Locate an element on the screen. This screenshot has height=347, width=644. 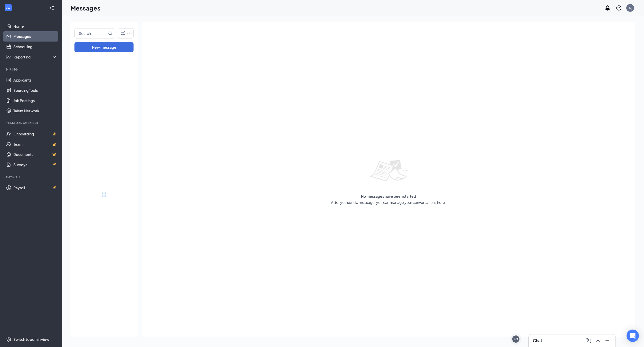
a: DocumentsCrown is located at coordinates (35, 154).